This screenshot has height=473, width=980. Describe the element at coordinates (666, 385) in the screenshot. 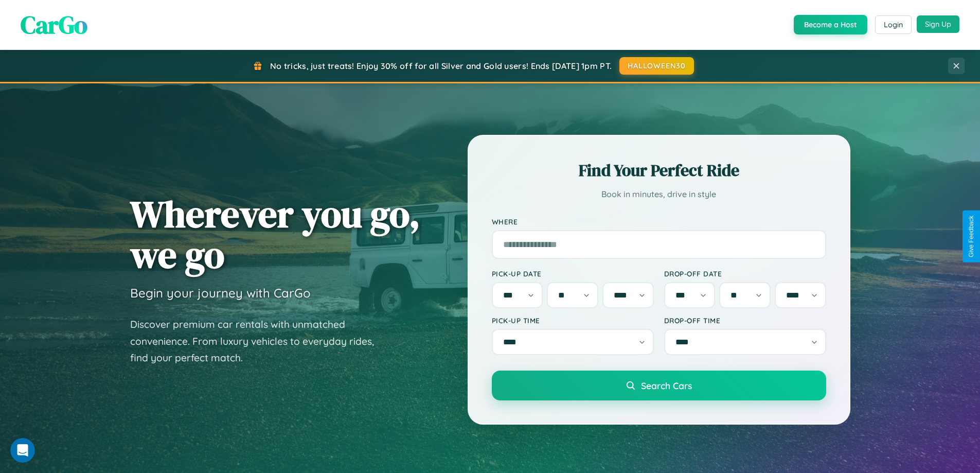

I see `span: Search Cars` at that location.